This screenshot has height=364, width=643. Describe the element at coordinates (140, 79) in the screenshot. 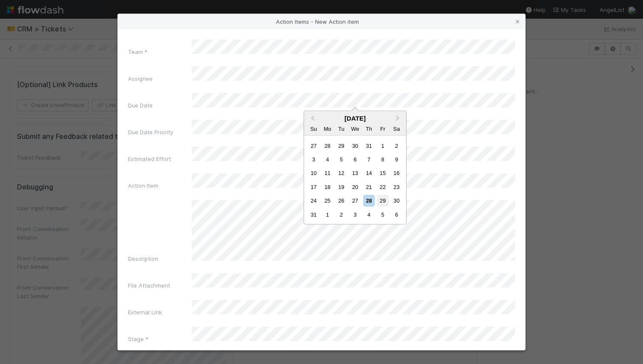

I see `label: Assignee` at that location.